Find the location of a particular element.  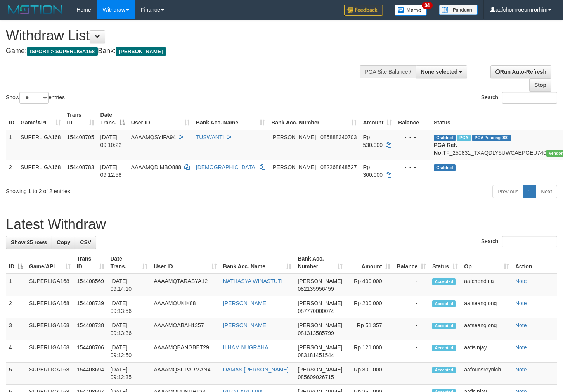

a: TUSWANTI is located at coordinates (210, 137).